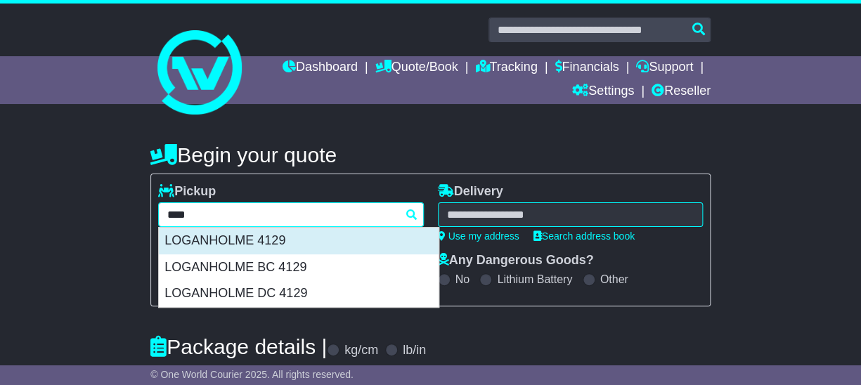 The width and height of the screenshot is (861, 385). I want to click on label: Lithium Battery, so click(534, 279).